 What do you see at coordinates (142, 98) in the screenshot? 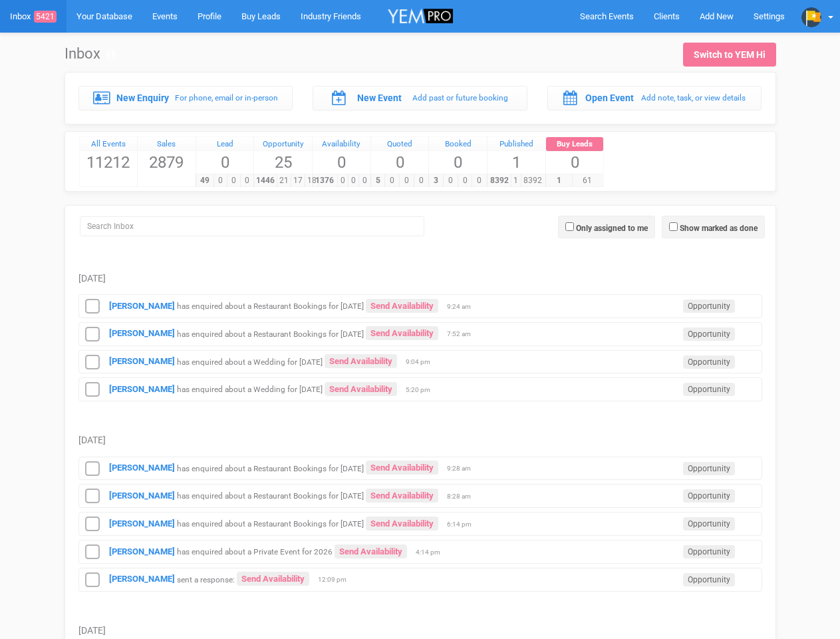
I see `label: New Enquiry` at bounding box center [142, 98].